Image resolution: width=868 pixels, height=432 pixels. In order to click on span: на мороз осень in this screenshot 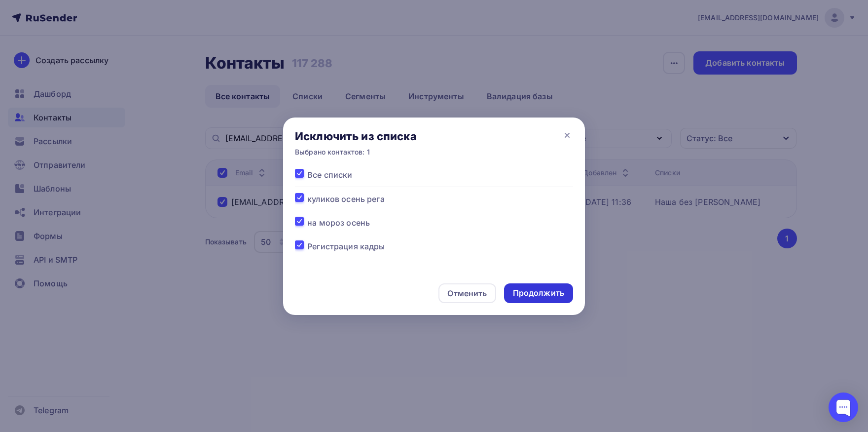, I will do `click(338, 223)`.